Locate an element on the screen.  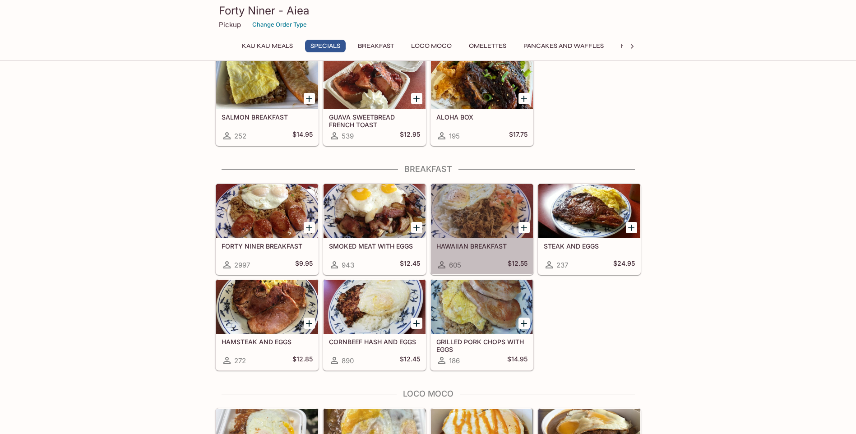
div: HAWAIIAN BREAKFAST is located at coordinates (482, 211).